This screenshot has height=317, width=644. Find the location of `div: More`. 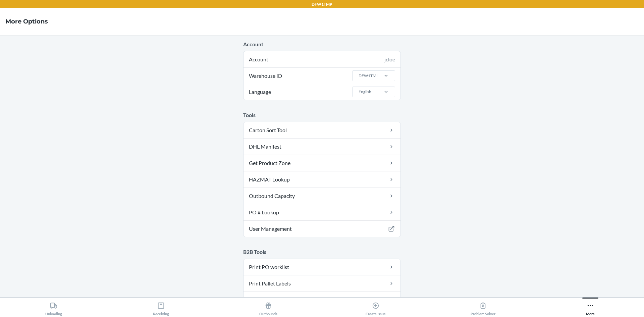

div: More is located at coordinates (590, 308).